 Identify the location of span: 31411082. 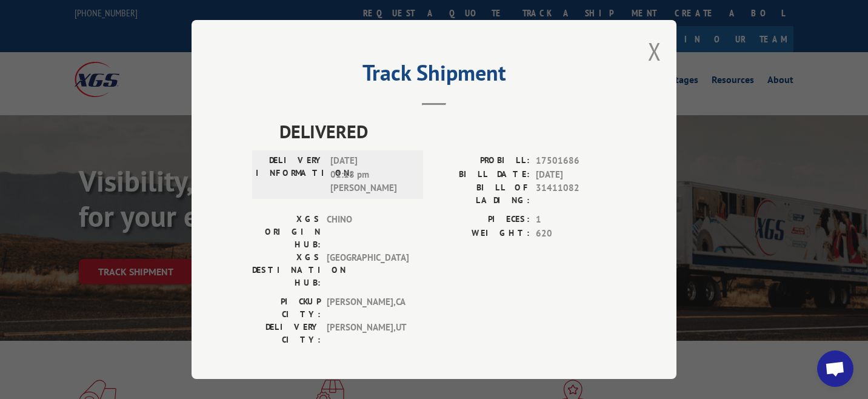
(576, 194).